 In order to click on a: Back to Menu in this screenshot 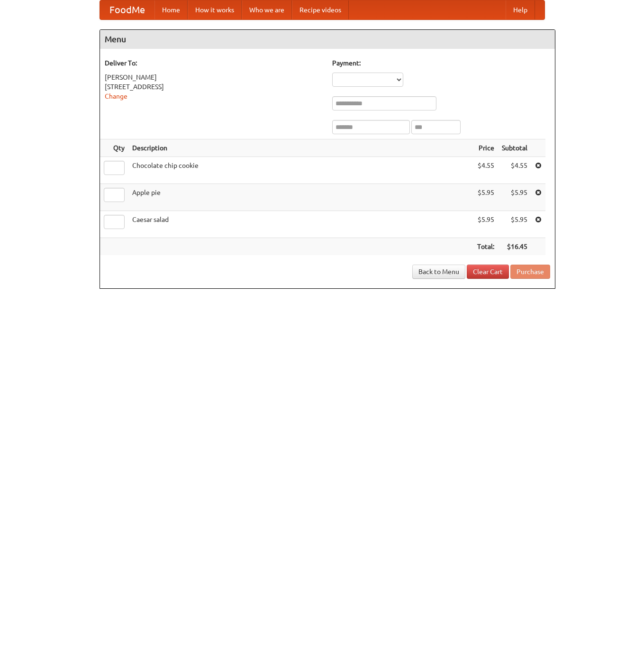, I will do `click(439, 271)`.